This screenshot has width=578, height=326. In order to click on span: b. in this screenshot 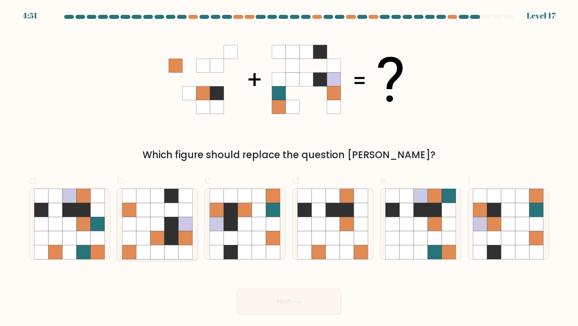, I will do `click(122, 180)`.